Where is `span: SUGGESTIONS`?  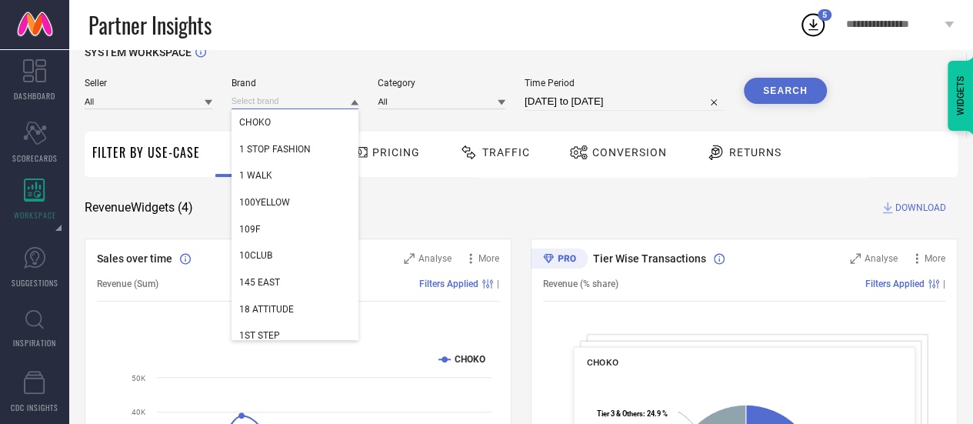
span: SUGGESTIONS is located at coordinates (35, 282).